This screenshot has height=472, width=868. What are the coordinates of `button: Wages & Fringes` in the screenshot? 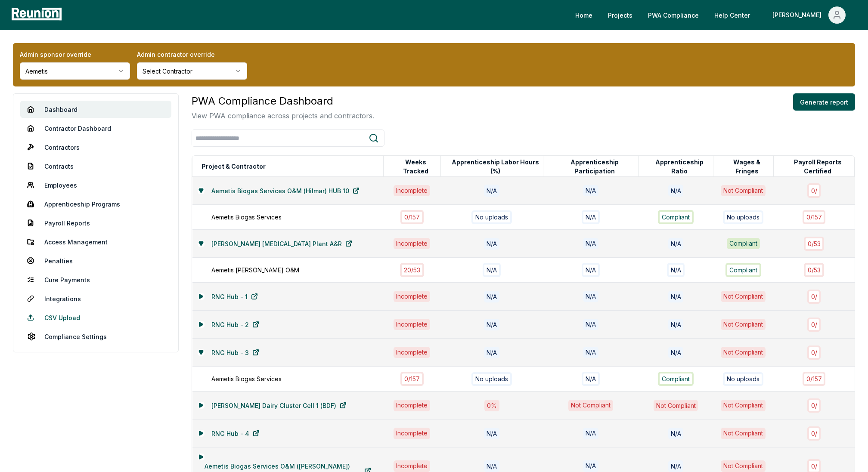 It's located at (747, 166).